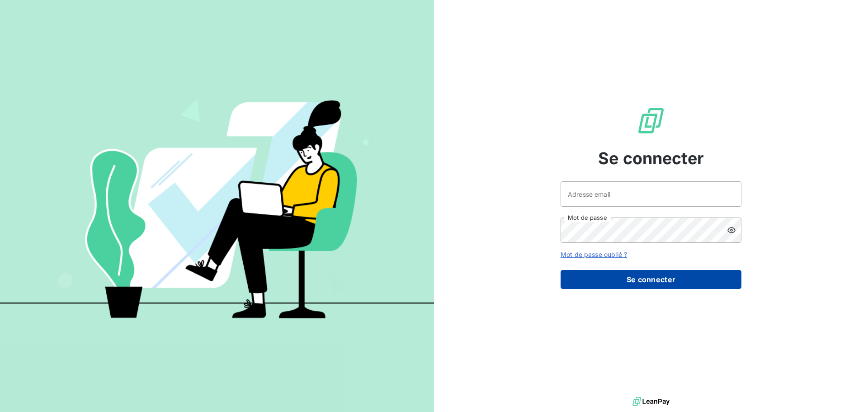  I want to click on img: logo, so click(651, 401).